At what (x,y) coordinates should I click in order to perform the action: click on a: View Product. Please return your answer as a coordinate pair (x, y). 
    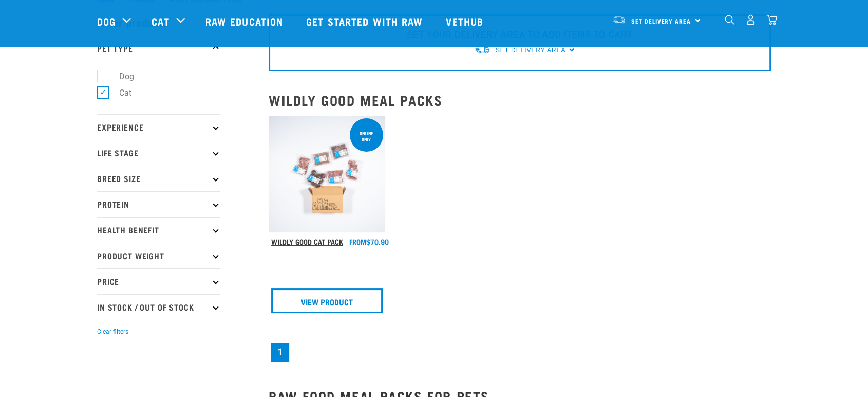
    Looking at the image, I should click on (326, 301).